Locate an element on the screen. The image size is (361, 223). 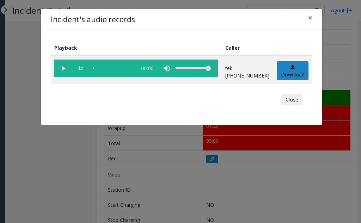
th: Playback is located at coordinates (136, 48).